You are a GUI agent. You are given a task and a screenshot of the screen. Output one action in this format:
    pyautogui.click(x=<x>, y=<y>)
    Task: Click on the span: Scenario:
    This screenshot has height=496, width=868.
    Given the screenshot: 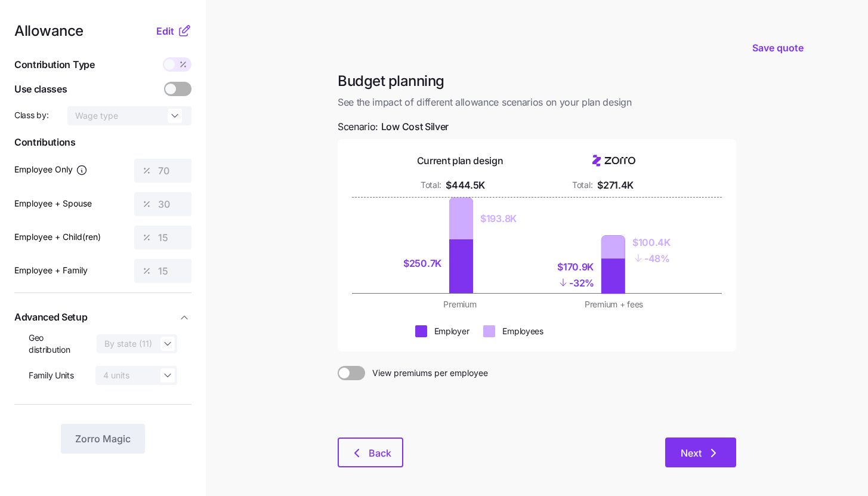 What is the action you would take?
    pyautogui.click(x=393, y=126)
    